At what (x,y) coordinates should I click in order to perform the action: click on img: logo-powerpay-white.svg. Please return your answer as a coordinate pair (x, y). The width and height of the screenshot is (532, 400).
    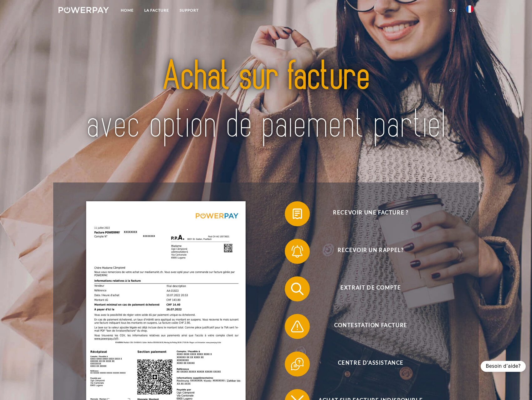
    Looking at the image, I should click on (84, 10).